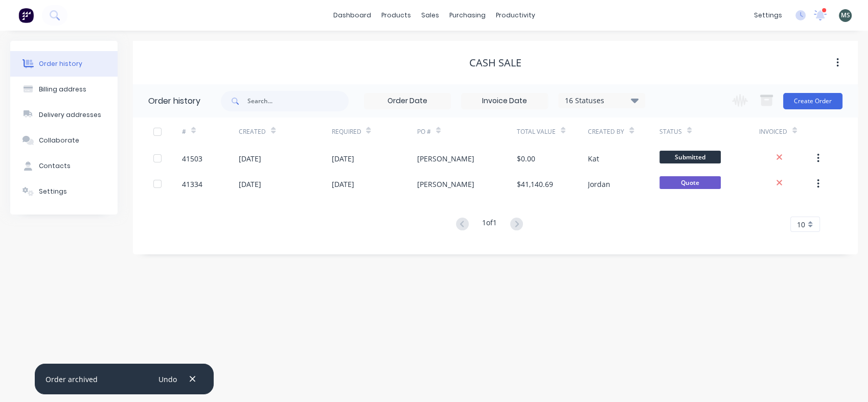  Describe the element at coordinates (846, 15) in the screenshot. I see `span: MS` at that location.